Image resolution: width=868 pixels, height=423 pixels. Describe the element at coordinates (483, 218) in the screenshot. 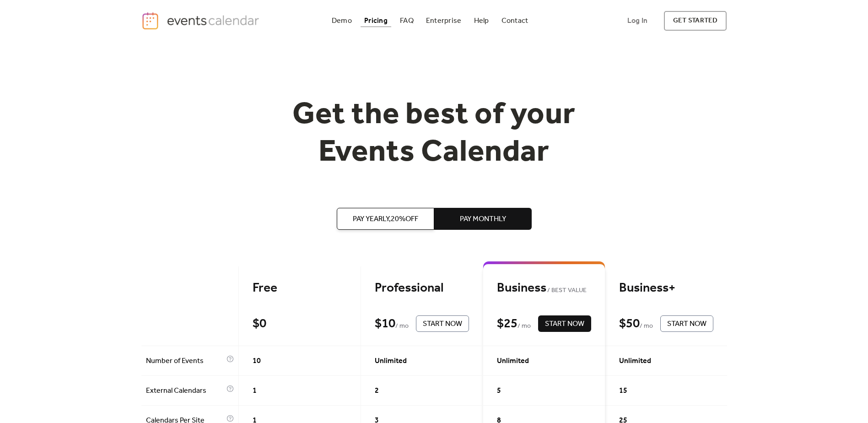

I see `button: Pay Monthly` at that location.